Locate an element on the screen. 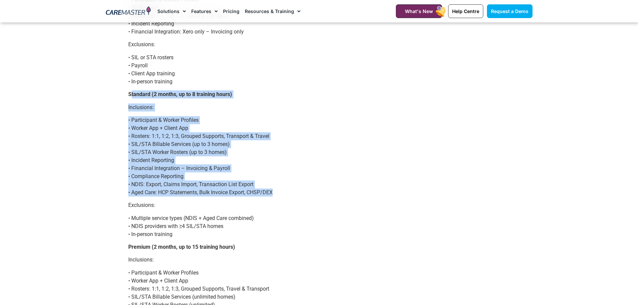  a: What's New is located at coordinates (419, 11).